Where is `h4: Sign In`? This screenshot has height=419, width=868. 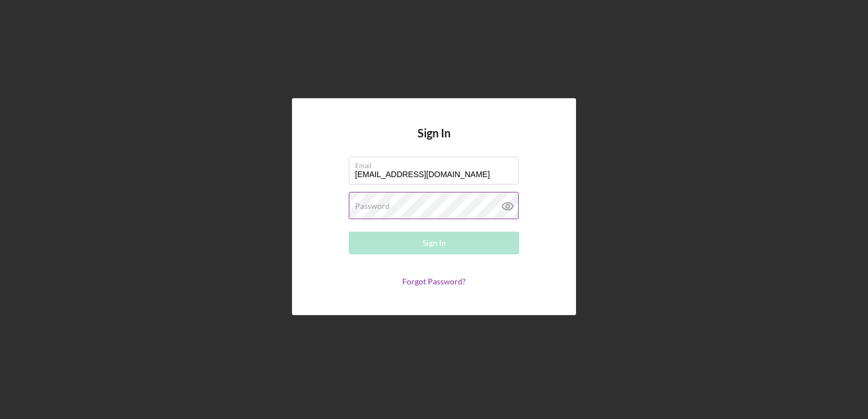 h4: Sign In is located at coordinates (434, 141).